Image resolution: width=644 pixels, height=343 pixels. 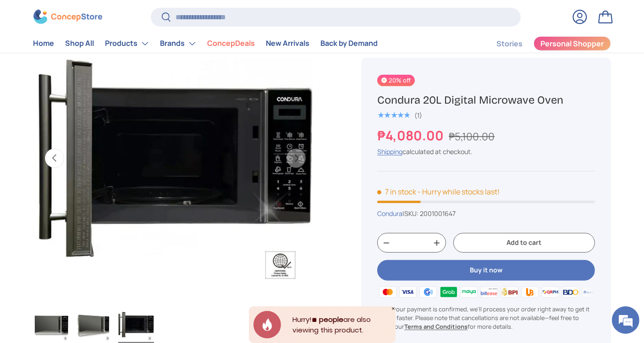 What do you see at coordinates (486, 151) in the screenshot?
I see `div: calculated at checkout.` at bounding box center [486, 151].